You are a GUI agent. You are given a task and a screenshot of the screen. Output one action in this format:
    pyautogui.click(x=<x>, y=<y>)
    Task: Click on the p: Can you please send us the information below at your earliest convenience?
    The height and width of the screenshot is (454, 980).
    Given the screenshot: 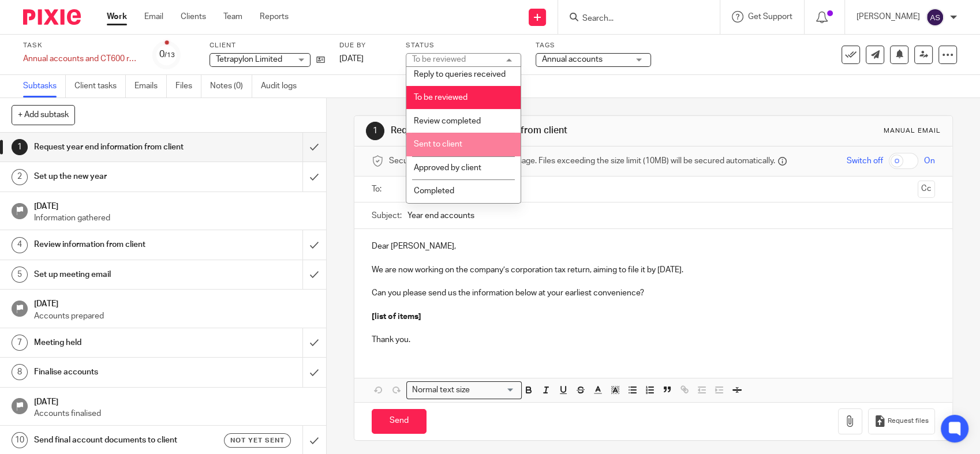 What is the action you would take?
    pyautogui.click(x=654, y=293)
    